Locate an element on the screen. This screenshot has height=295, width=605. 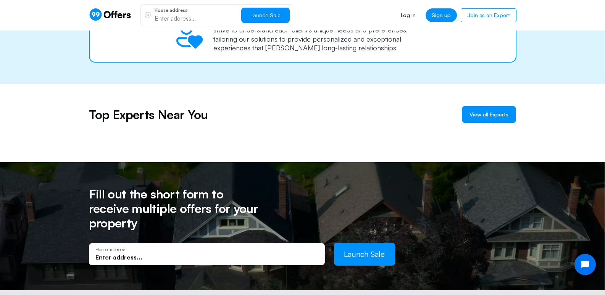
p: At 99Offers, client centricity is at the core of everything we do. We strive to understand each c... is located at coordinates (323, 35).